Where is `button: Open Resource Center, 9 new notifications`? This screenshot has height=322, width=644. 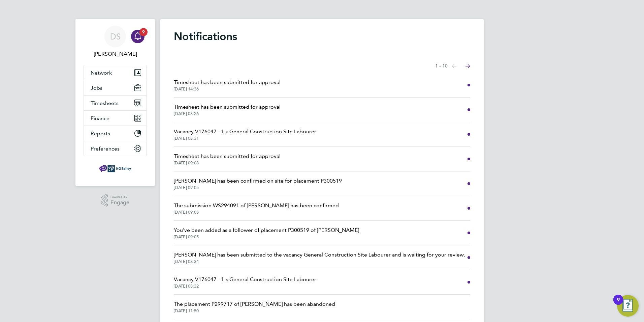 button: Open Resource Center, 9 new notifications is located at coordinates (628, 306).